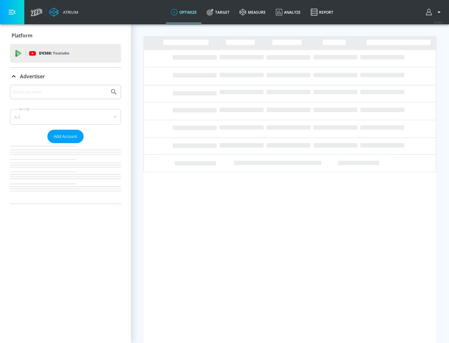  Describe the element at coordinates (439, 22) in the screenshot. I see `span: v 4.28.0` at that location.